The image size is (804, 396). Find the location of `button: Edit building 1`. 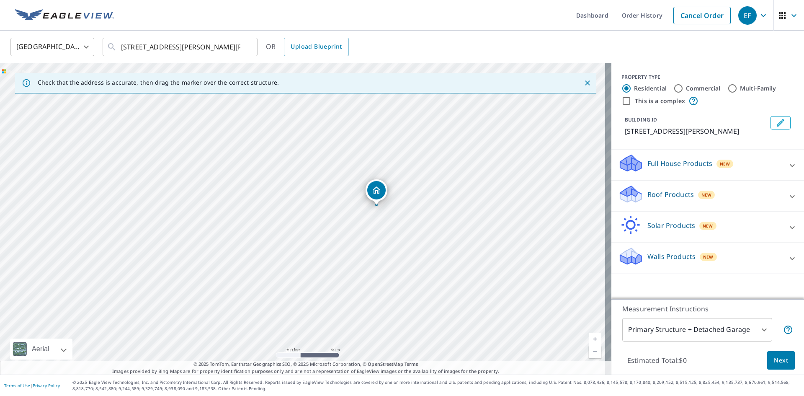

button: Edit building 1 is located at coordinates (781, 123).